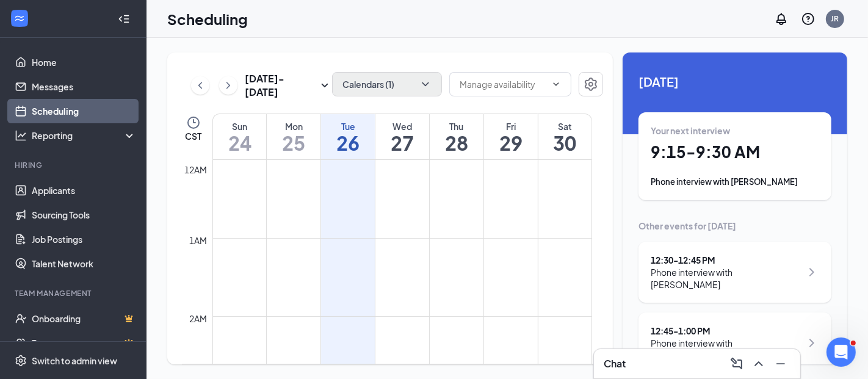 Image resolution: width=868 pixels, height=379 pixels. Describe the element at coordinates (737, 364) in the screenshot. I see `svg: ComposeMessage` at that location.